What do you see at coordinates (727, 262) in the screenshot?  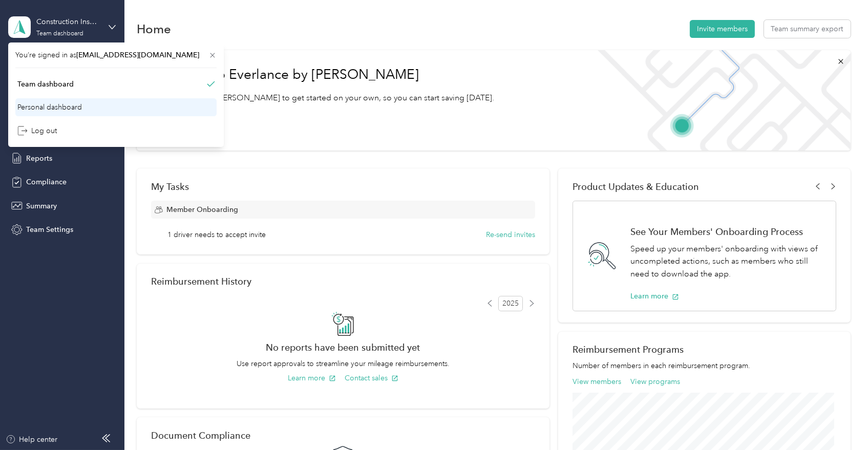 I see `p: Speed up your members' onboarding with views of uncompleted actions, such as members who still ne...` at bounding box center [727, 262].